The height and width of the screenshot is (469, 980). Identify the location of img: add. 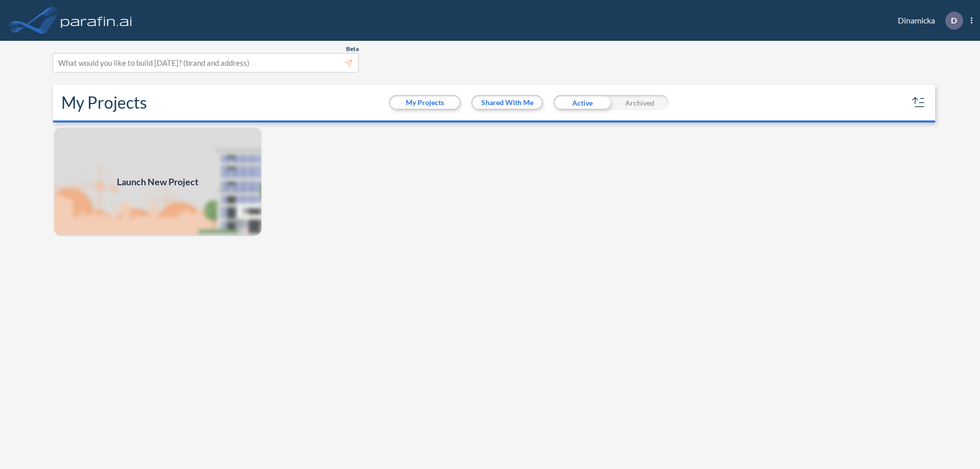
(158, 182).